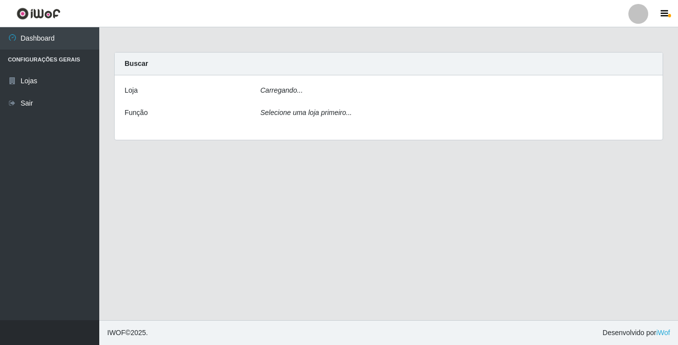 Image resolution: width=678 pixels, height=345 pixels. What do you see at coordinates (38, 13) in the screenshot?
I see `img: CoreUI Logo` at bounding box center [38, 13].